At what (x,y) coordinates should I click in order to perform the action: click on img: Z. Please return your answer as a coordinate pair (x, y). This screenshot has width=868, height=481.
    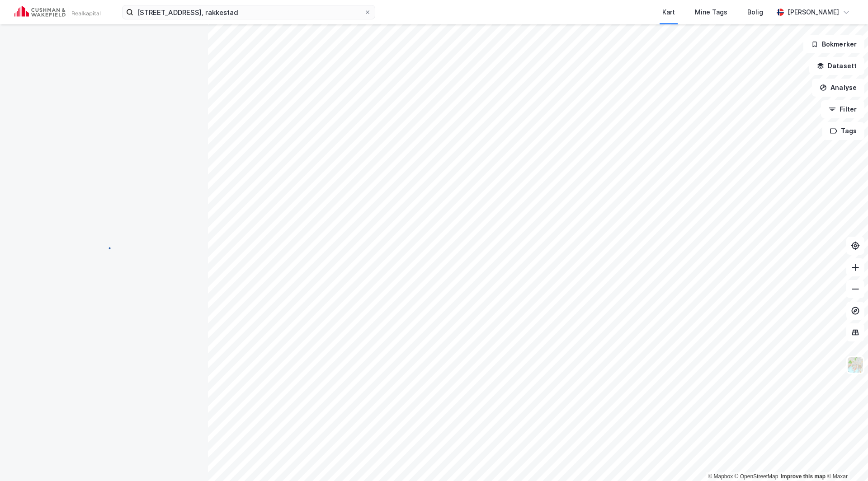
    Looking at the image, I should click on (856, 365).